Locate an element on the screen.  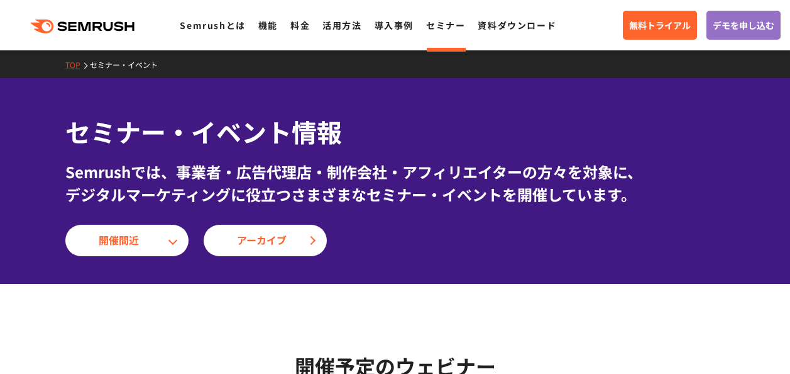
a: 開催間近 is located at coordinates (127, 240).